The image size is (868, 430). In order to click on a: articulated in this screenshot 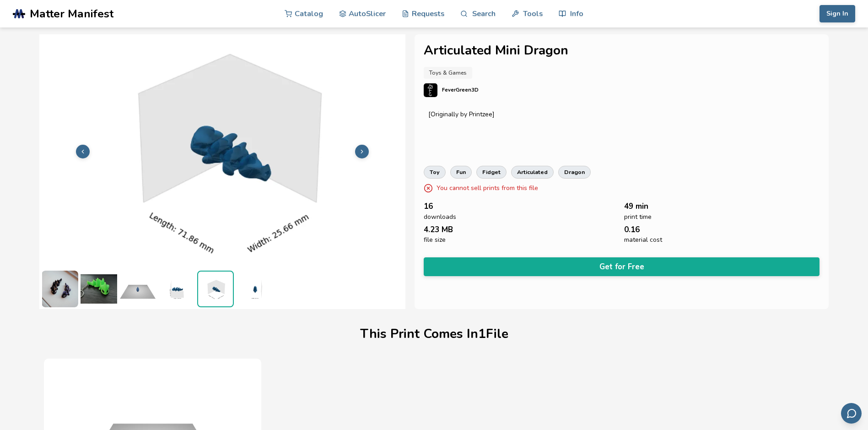, I will do `click(532, 172)`.